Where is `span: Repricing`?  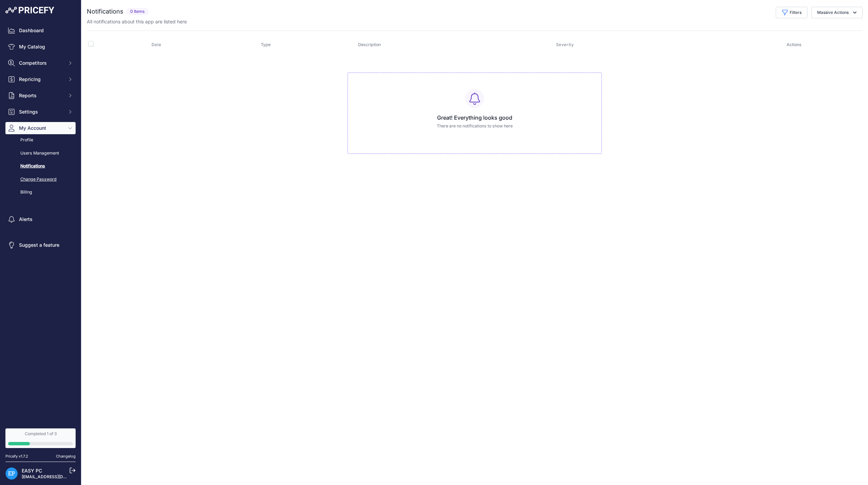
span: Repricing is located at coordinates (41, 79).